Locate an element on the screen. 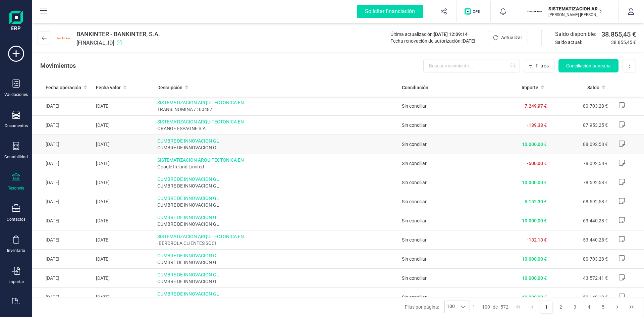 The height and width of the screenshot is (317, 644). div: Fecha renovación de autorización: is located at coordinates (433, 41).